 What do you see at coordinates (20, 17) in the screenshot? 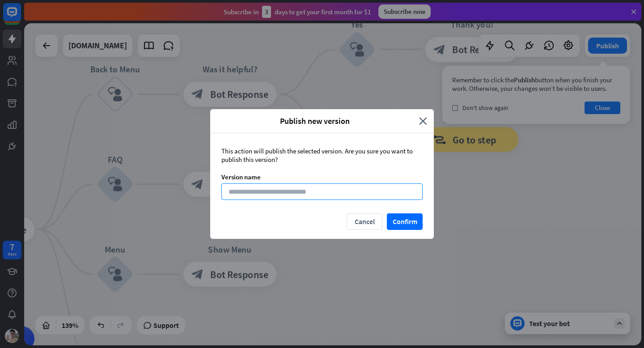
I see `button: Open LiveChat chat widget` at bounding box center [20, 17].